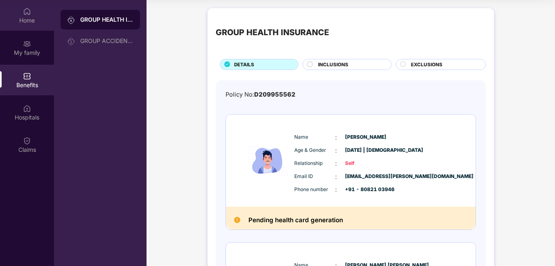  I want to click on span: Email ID, so click(315, 176).